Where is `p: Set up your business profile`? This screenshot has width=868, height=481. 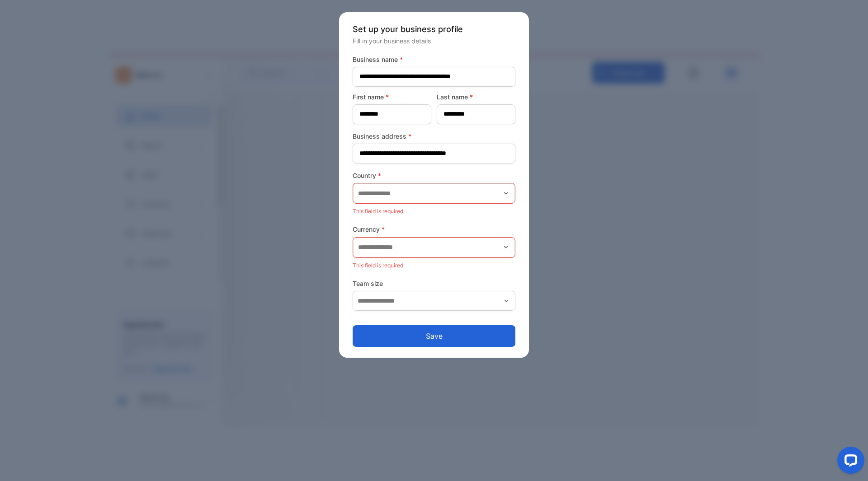
p: Set up your business profile is located at coordinates (434, 29).